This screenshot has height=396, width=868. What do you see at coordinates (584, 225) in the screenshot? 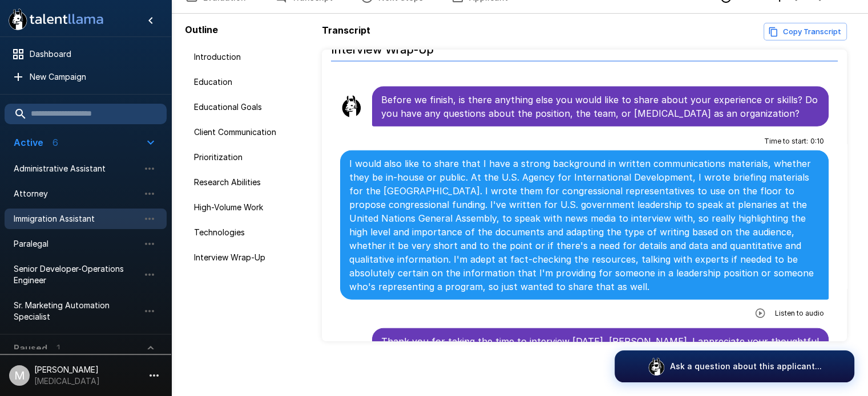
I see `p: I would also like to share that I have a strong background in written communications materials, w...` at bounding box center [584, 225].